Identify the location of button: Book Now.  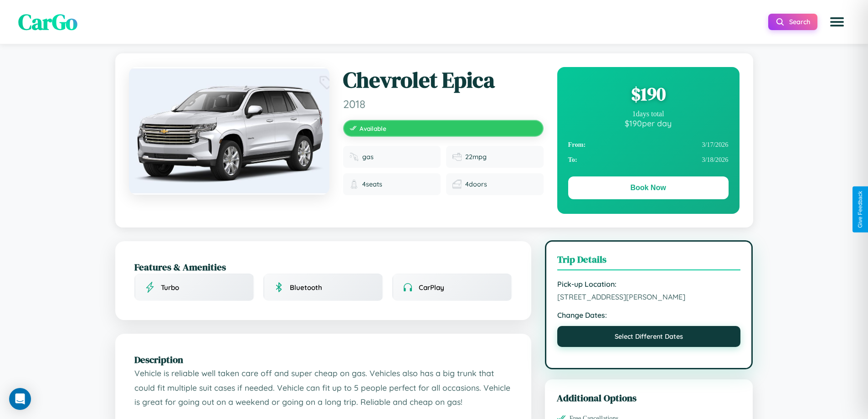
(648, 188).